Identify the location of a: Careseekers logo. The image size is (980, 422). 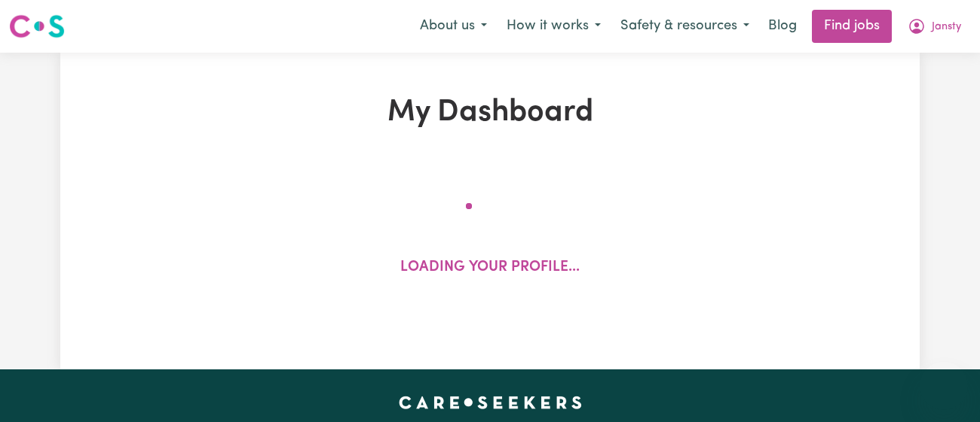
(37, 27).